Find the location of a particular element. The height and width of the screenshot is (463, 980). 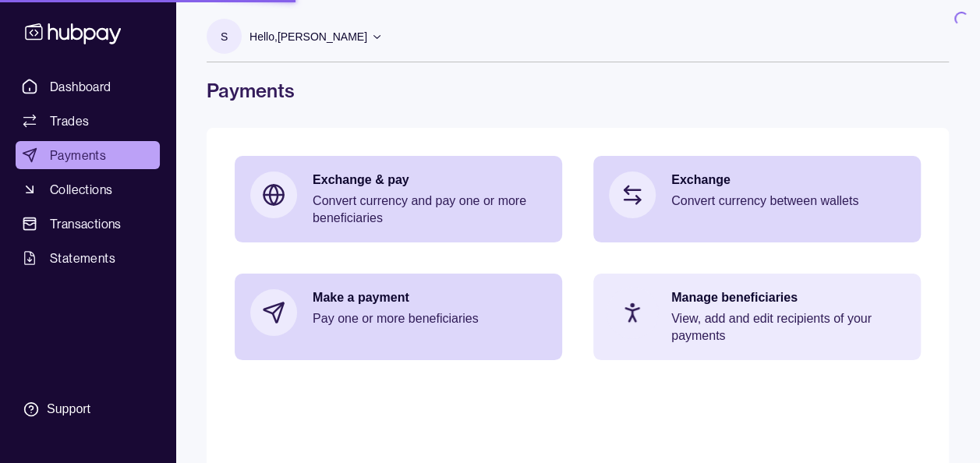

p: S is located at coordinates (223, 36).